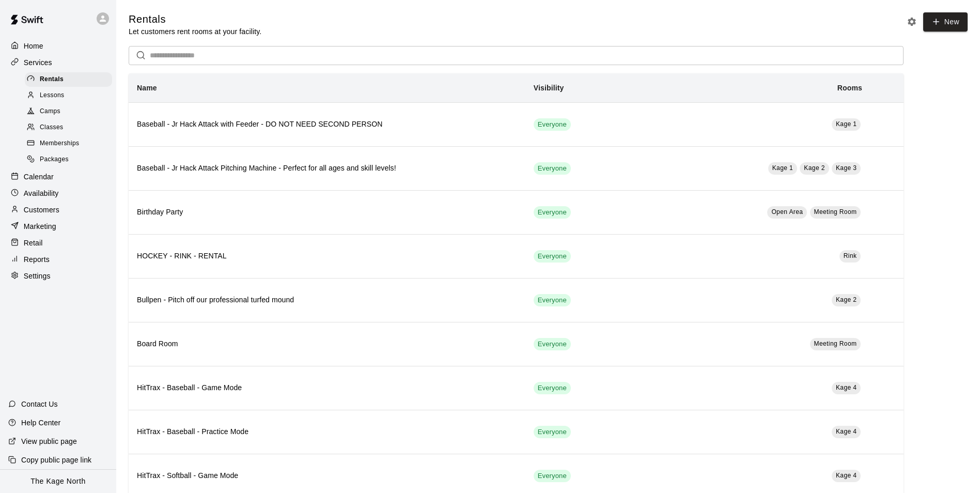 The image size is (980, 493). Describe the element at coordinates (787, 212) in the screenshot. I see `span: Open Area` at that location.